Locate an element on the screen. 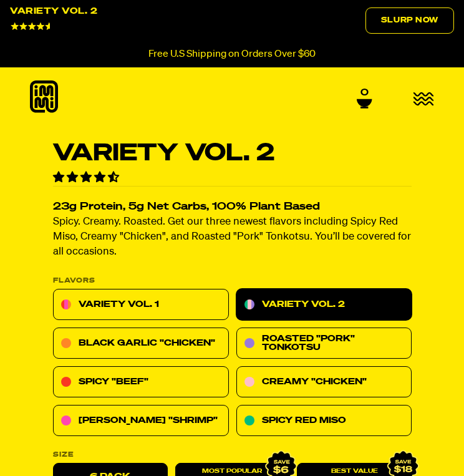 This screenshot has height=476, width=464. a: Spicy Red Miso is located at coordinates (324, 420).